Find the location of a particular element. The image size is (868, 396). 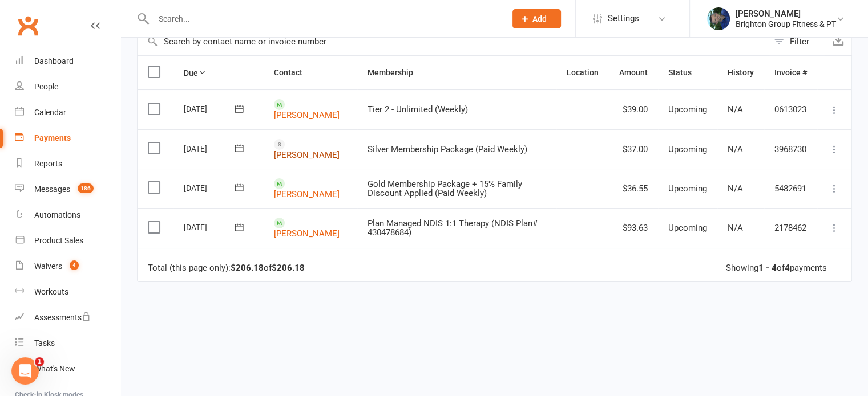

span: Tier 2 - Unlimited (Weekly) is located at coordinates (417, 109).